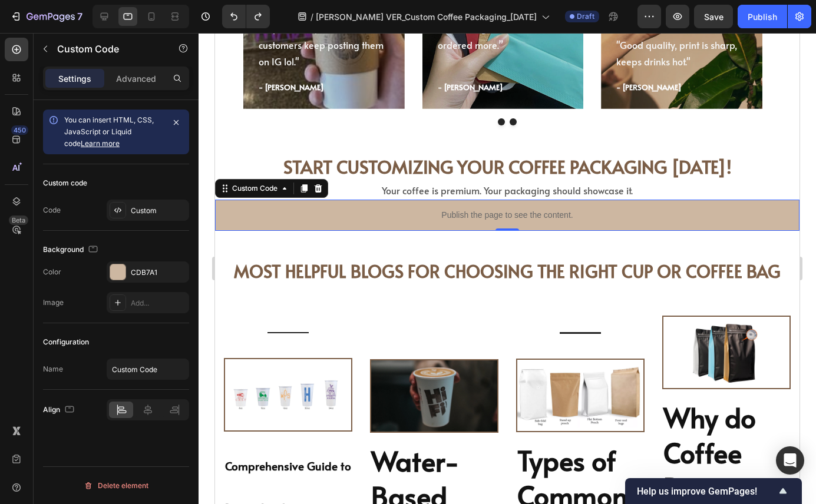 This screenshot has width=816, height=504. I want to click on button: 7, so click(46, 17).